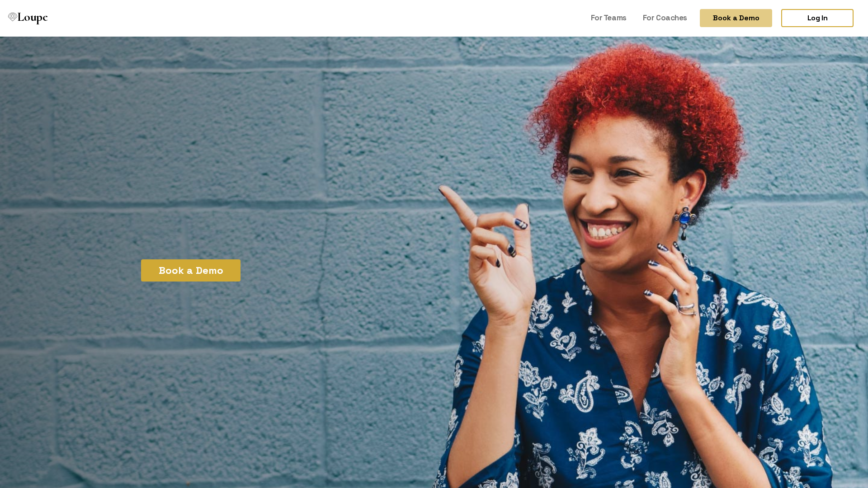  I want to click on a: Log In, so click(818, 18).